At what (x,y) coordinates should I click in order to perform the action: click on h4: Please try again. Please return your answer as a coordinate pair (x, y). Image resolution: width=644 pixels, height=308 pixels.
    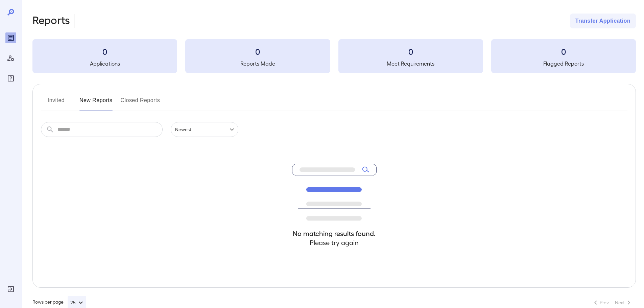
    Looking at the image, I should click on (334, 242).